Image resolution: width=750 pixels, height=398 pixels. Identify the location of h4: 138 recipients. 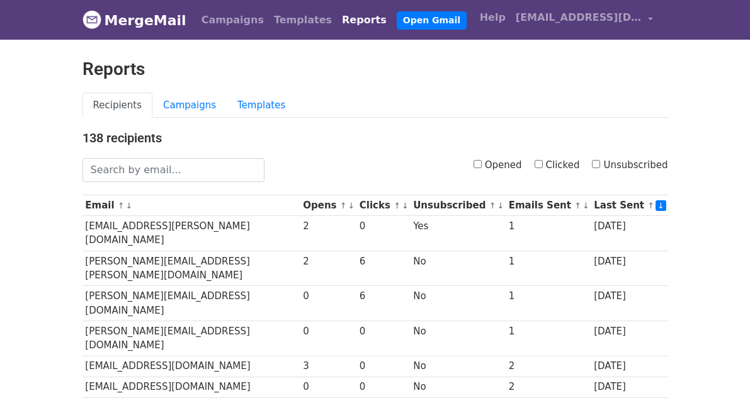
(375, 138).